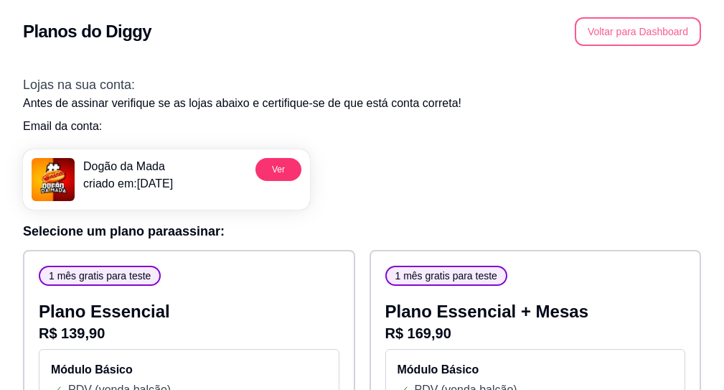 The height and width of the screenshot is (390, 724). Describe the element at coordinates (638, 31) in the screenshot. I see `a: Voltar para Dashboard` at that location.